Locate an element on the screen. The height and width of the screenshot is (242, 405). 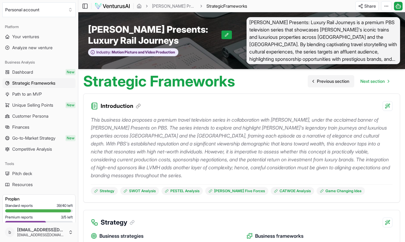
span: Path to an MVP is located at coordinates (27, 94).